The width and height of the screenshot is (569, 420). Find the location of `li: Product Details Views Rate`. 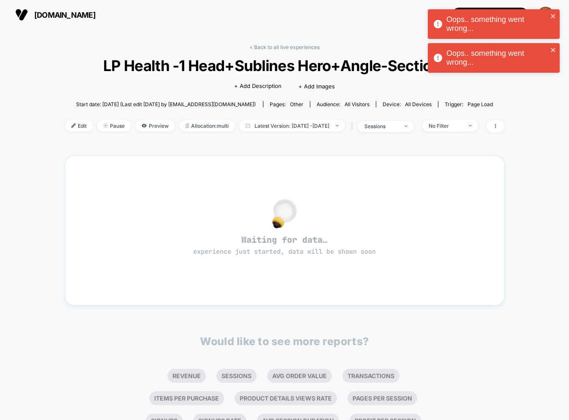

li: Product Details Views Rate is located at coordinates (286, 398).